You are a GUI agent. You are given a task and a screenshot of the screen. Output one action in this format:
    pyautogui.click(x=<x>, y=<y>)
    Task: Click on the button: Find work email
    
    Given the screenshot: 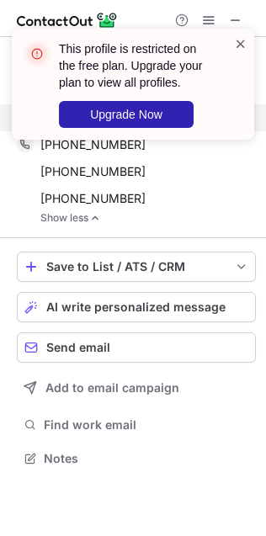 What is the action you would take?
    pyautogui.click(x=136, y=425)
    